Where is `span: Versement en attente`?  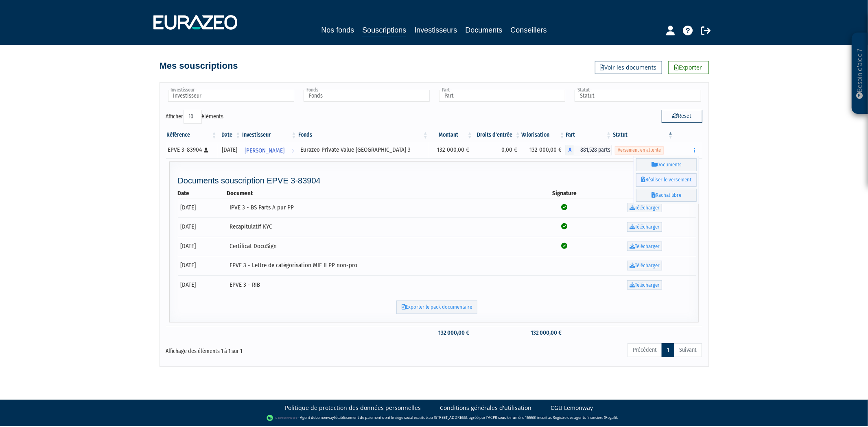
span: Versement en attente is located at coordinates (640, 151).